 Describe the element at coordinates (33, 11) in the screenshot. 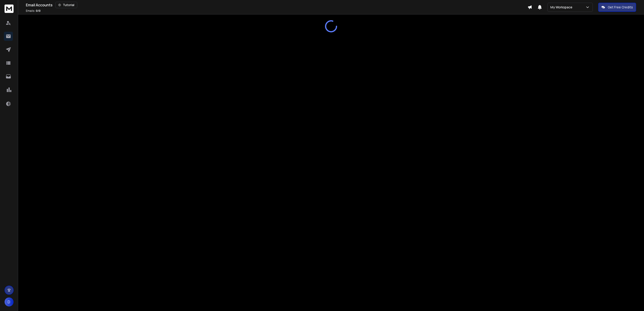

I see `p: Emails :` at that location.